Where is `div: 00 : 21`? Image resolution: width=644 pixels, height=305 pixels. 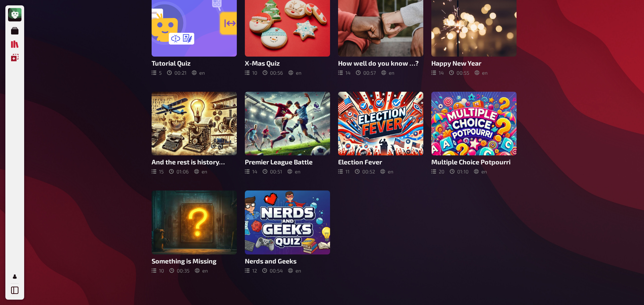 div: 00 : 21 is located at coordinates (177, 73).